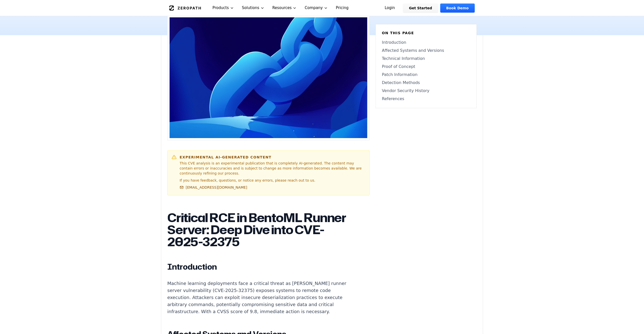  Describe the element at coordinates (426, 33) in the screenshot. I see `h6: On this page` at that location.